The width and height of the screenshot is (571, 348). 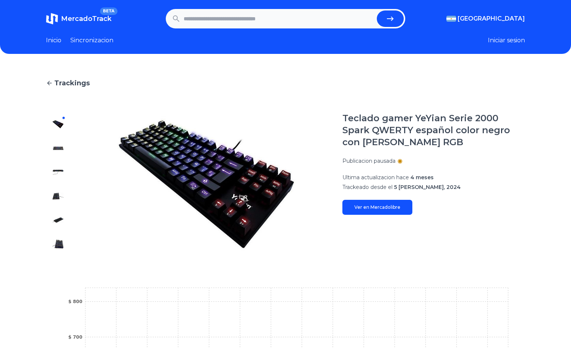 I want to click on p: Publicacion pausada, so click(x=369, y=161).